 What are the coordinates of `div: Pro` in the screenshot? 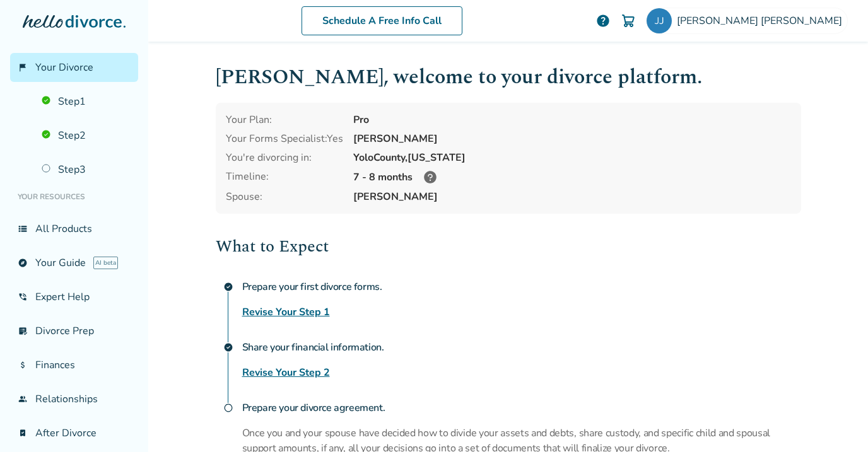 It's located at (573, 120).